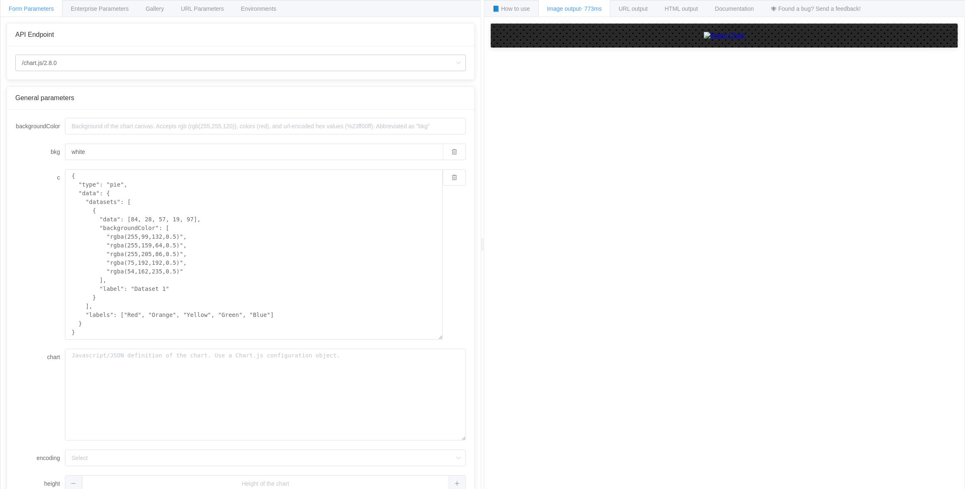 The height and width of the screenshot is (489, 965). Describe the element at coordinates (40, 126) in the screenshot. I see `label: backgroundColor` at that location.